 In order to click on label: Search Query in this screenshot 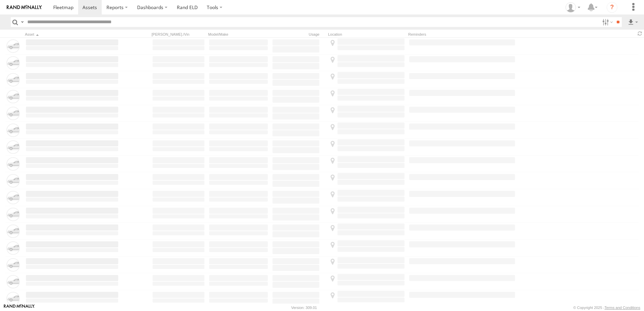, I will do `click(22, 22)`.